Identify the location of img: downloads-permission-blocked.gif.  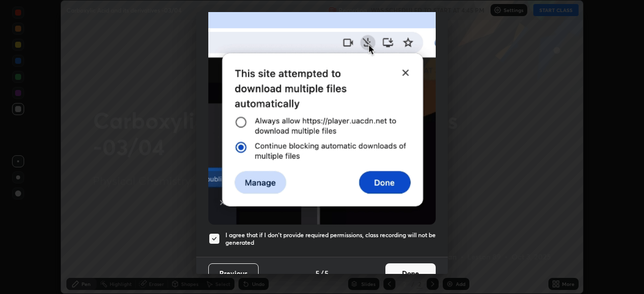
(322, 115).